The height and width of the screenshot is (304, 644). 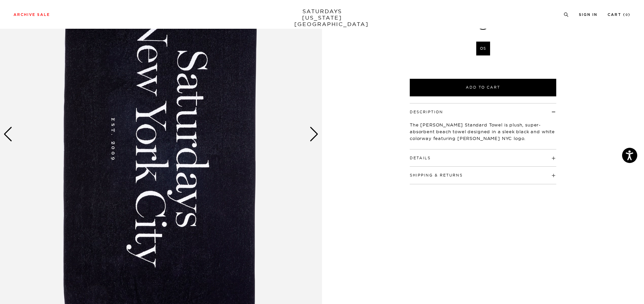 What do you see at coordinates (32, 14) in the screenshot?
I see `a: Archive Sale` at bounding box center [32, 14].